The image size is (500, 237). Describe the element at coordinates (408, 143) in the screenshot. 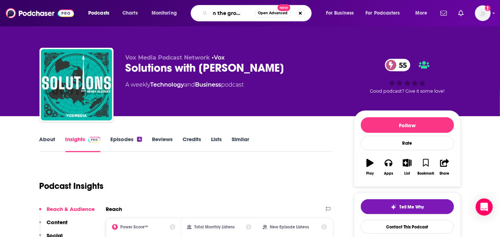

I see `div: Rate` at that location.